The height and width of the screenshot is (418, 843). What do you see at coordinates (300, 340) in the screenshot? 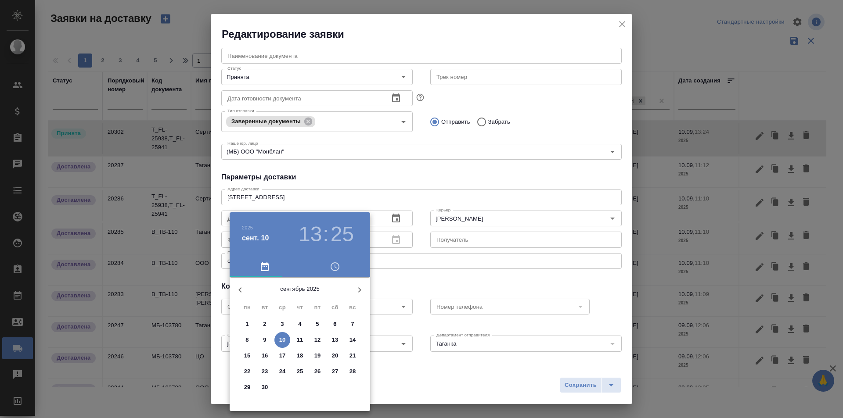
I see `p: 11` at bounding box center [300, 340].